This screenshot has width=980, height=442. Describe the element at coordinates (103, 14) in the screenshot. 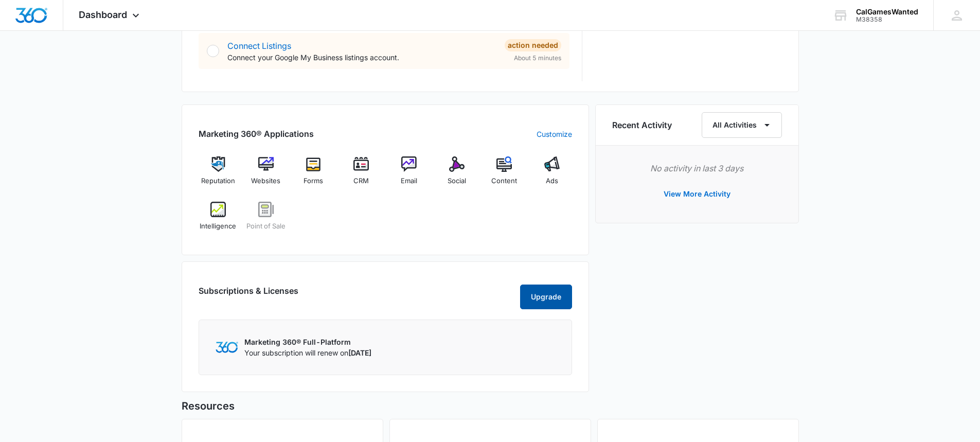

I see `span: Dashboard` at that location.